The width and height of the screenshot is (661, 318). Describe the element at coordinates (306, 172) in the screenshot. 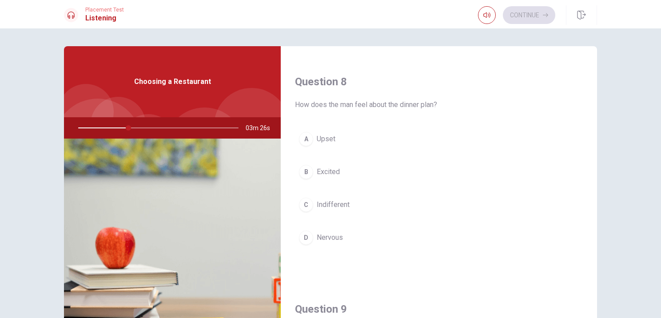

I see `div: B` at that location.